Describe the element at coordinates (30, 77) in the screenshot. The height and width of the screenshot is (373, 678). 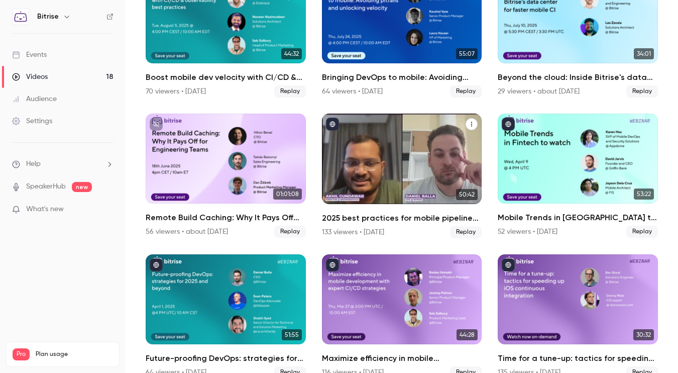
I see `div: Videos` at that location.